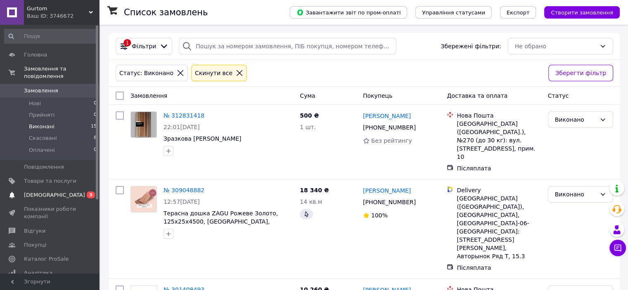 The image size is (628, 290). I want to click on button: Завантажити звіт по пром-оплаті, so click(349, 12).